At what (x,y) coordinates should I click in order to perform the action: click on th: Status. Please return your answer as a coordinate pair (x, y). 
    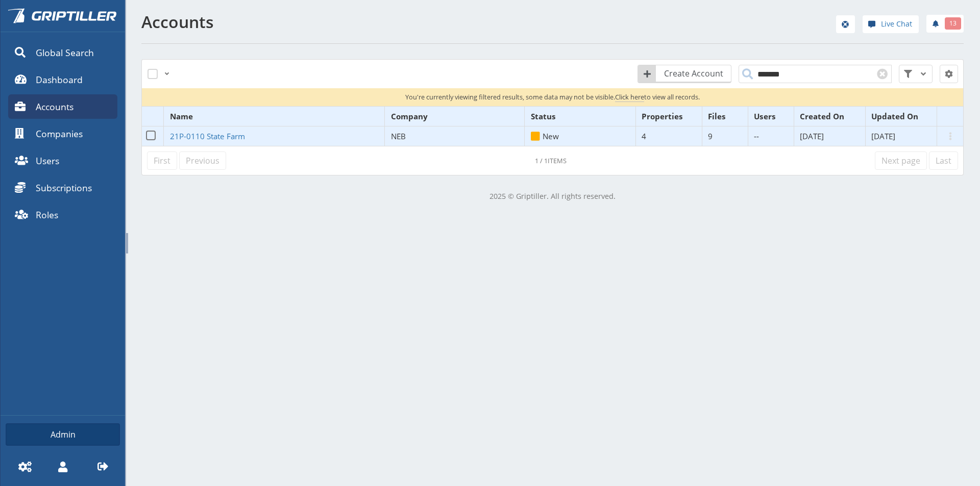
    Looking at the image, I should click on (580, 116).